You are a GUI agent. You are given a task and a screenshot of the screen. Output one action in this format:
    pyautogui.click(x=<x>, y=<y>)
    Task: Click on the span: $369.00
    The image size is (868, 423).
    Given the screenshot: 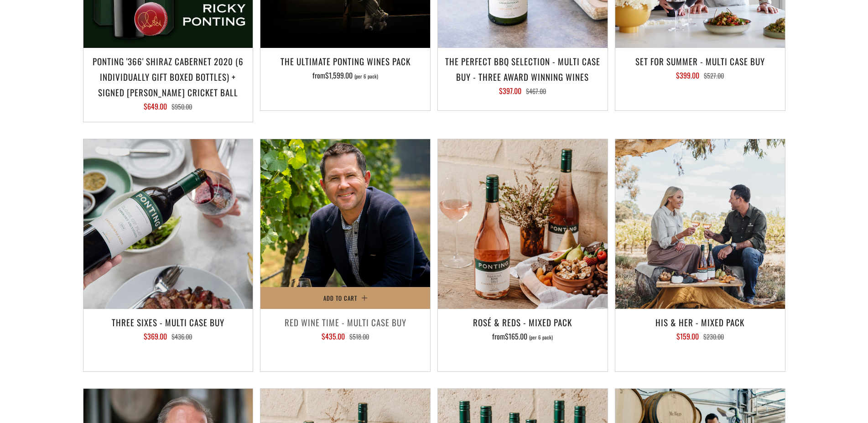 What is the action you would take?
    pyautogui.click(x=155, y=337)
    